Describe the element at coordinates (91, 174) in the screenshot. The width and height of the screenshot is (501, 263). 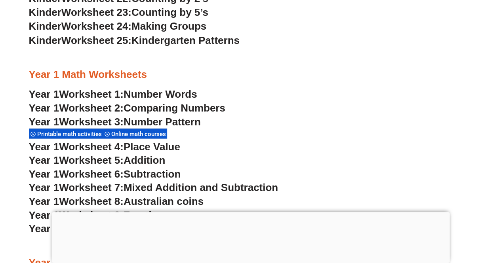
I see `span: Worksheet 6:` at that location.